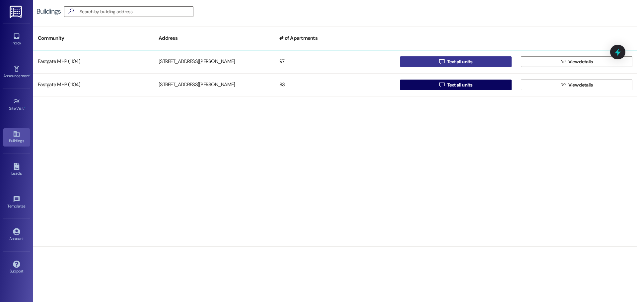 This screenshot has height=302, width=637. What do you see at coordinates (16, 12) in the screenshot?
I see `img: ResiDesk Logo` at bounding box center [16, 12].